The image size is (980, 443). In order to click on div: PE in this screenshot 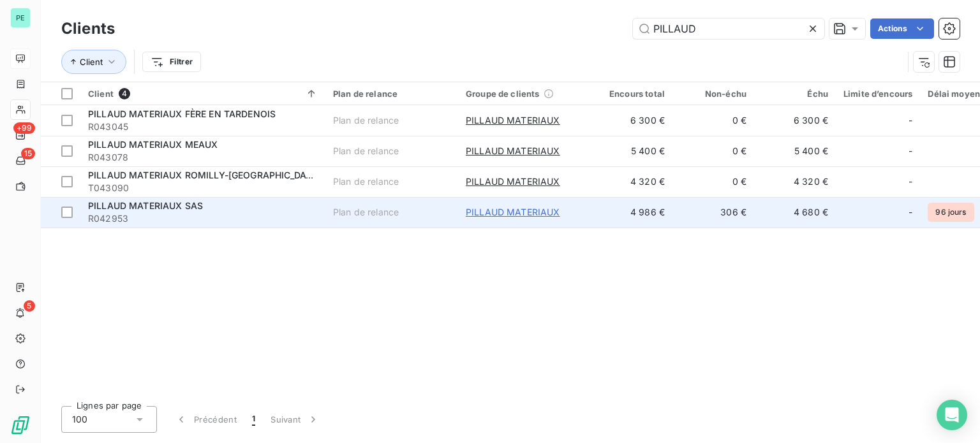, I will do `click(21, 18)`.